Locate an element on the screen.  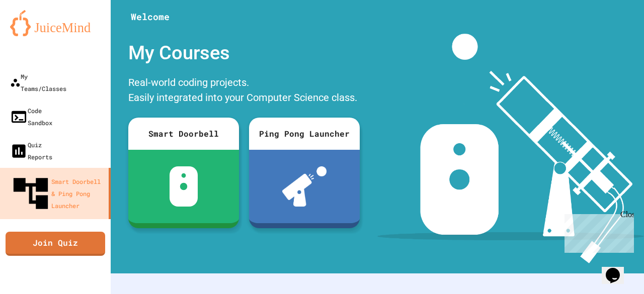
div: Smart Doorbell & Ping Pong Launcher is located at coordinates (58, 194).